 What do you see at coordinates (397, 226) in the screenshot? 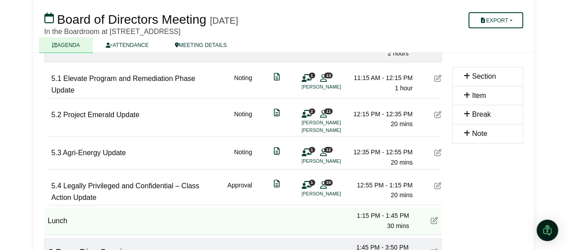
I see `span: 30 mins` at bounding box center [397, 226].